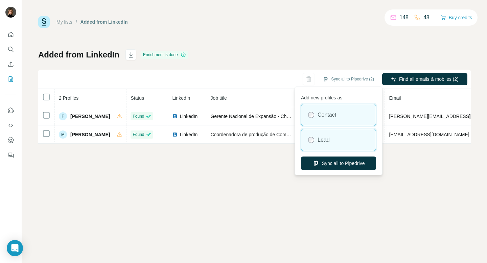  What do you see at coordinates (165, 55) in the screenshot?
I see `div: Enrichment is done` at bounding box center [165, 55].